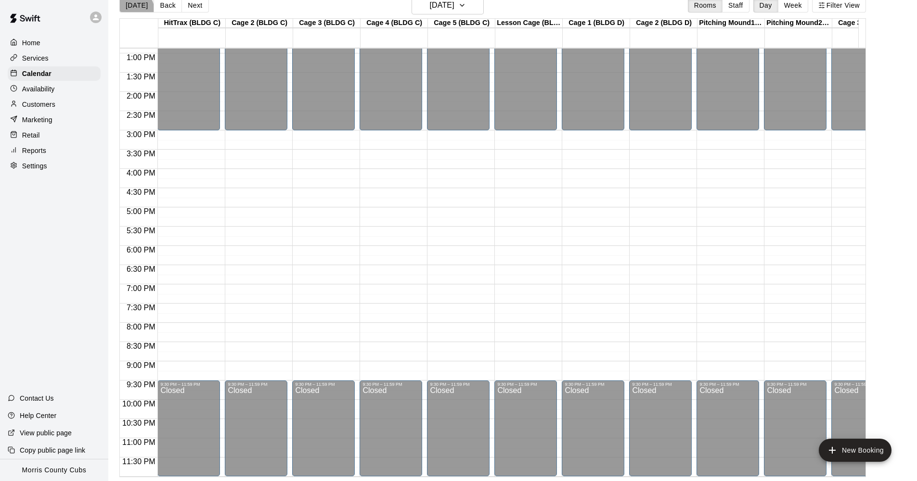 The height and width of the screenshot is (481, 917). Describe the element at coordinates (141, 327) in the screenshot. I see `span: 8:00 PM` at that location.